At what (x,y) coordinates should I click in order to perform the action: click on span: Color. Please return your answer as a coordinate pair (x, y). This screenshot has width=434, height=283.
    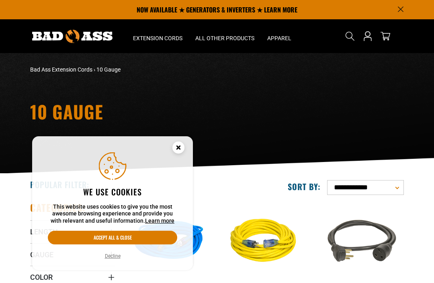
    Looking at the image, I should click on (41, 277).